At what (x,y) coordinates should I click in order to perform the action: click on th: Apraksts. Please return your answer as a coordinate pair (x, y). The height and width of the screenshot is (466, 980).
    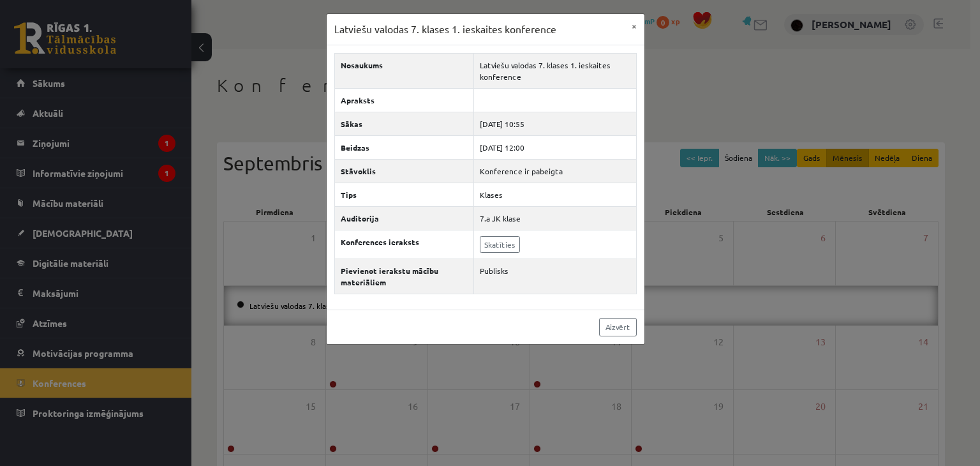
    Looking at the image, I should click on (404, 100).